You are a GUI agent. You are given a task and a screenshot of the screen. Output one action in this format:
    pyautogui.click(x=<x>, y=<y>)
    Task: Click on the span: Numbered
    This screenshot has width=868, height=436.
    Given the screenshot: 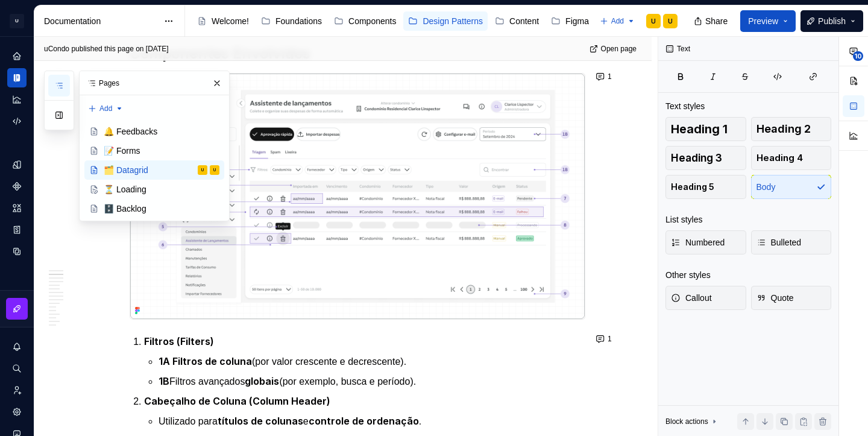 What is the action you would take?
    pyautogui.click(x=697, y=242)
    